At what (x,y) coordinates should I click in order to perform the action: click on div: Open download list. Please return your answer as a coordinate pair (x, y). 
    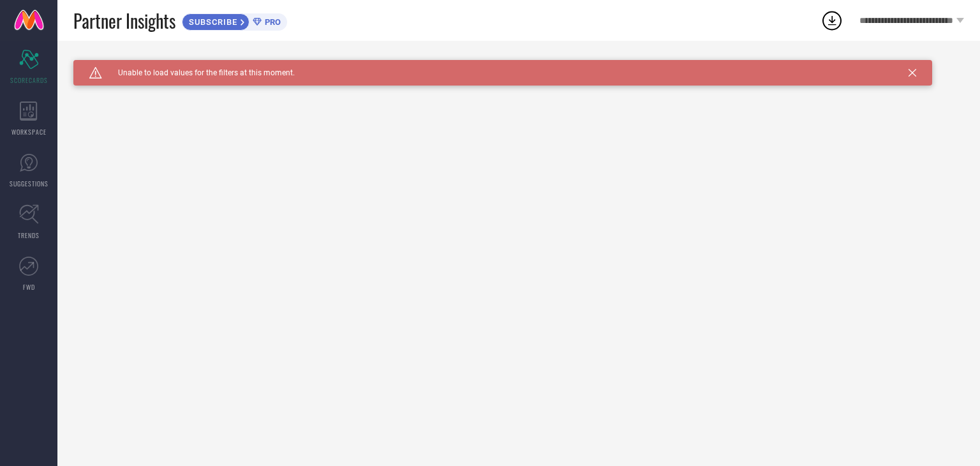
    Looking at the image, I should click on (832, 20).